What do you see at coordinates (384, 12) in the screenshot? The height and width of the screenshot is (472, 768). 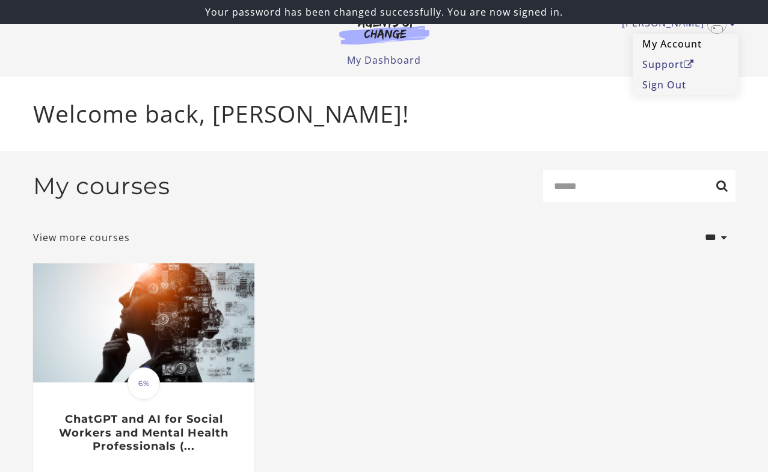 I see `p: Your password has been changed successfully. You are now signed in.` at bounding box center [384, 12].